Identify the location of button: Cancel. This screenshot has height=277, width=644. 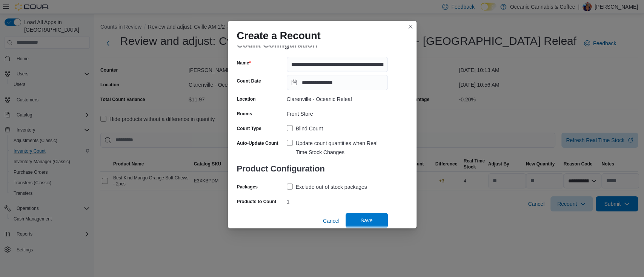
(331, 221).